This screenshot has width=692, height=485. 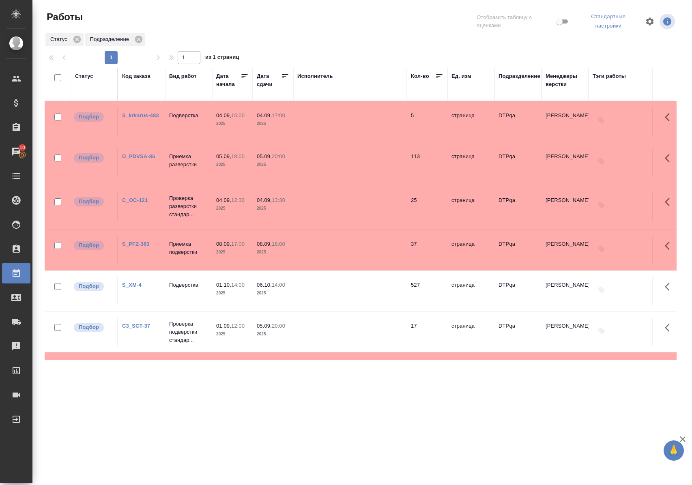 What do you see at coordinates (238, 200) in the screenshot?
I see `p: 12:30` at bounding box center [238, 200].